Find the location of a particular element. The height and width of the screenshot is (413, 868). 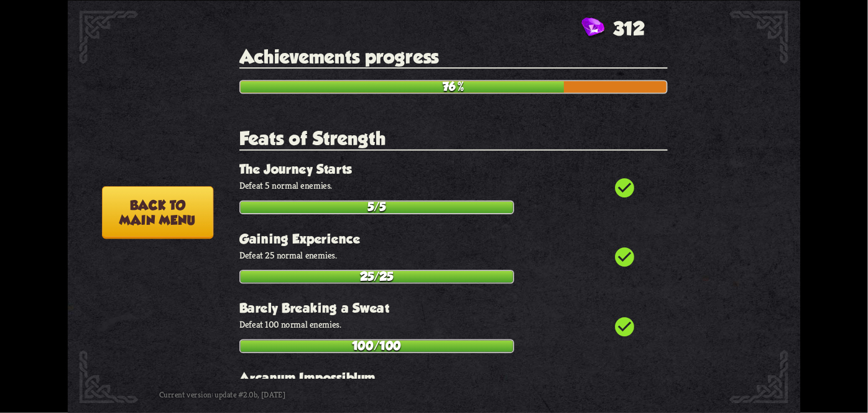

h2: Feats of Strength is located at coordinates (453, 139).